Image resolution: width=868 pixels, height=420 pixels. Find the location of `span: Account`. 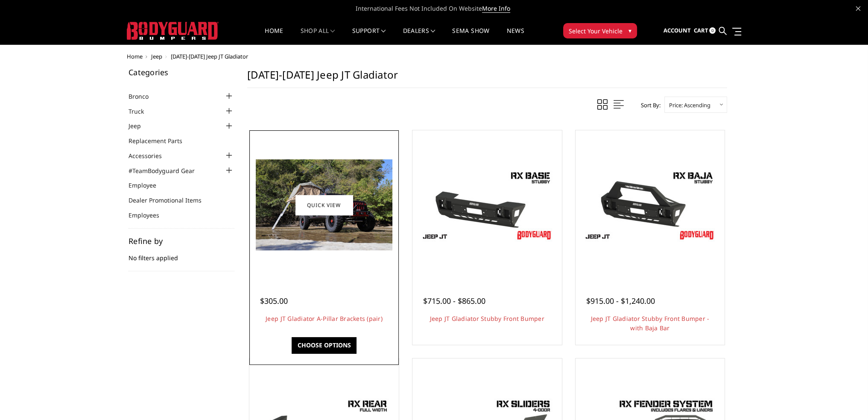

span: Account is located at coordinates (677, 30).